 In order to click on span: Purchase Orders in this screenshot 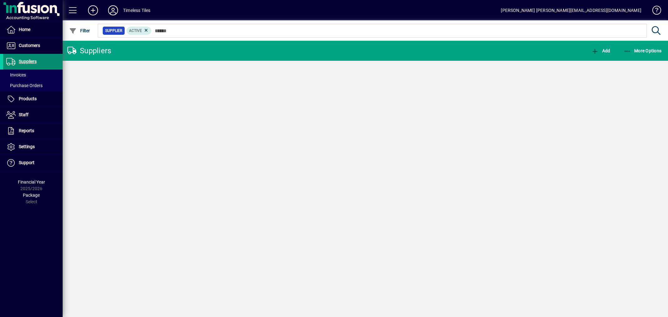, I will do `click(24, 85)`.